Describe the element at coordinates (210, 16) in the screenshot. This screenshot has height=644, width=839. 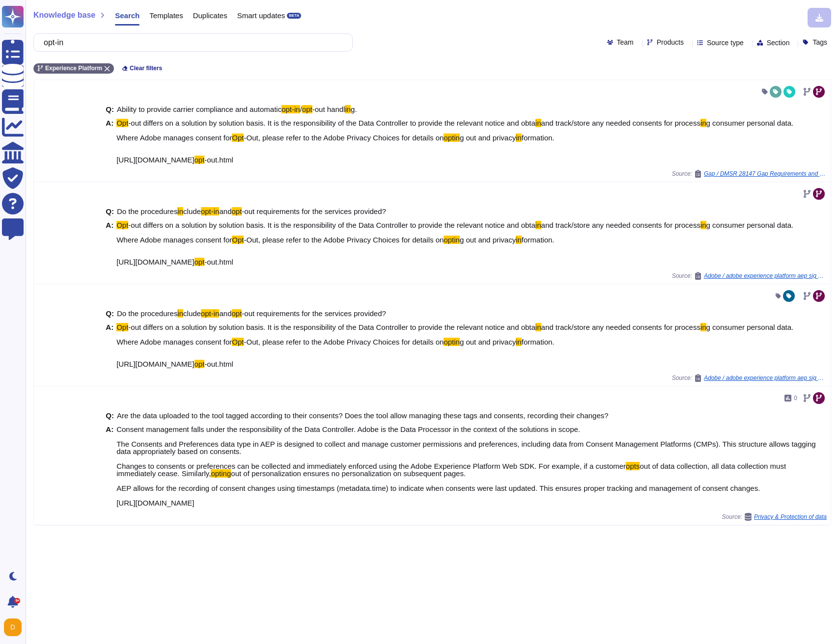
I see `span: Duplicates` at that location.